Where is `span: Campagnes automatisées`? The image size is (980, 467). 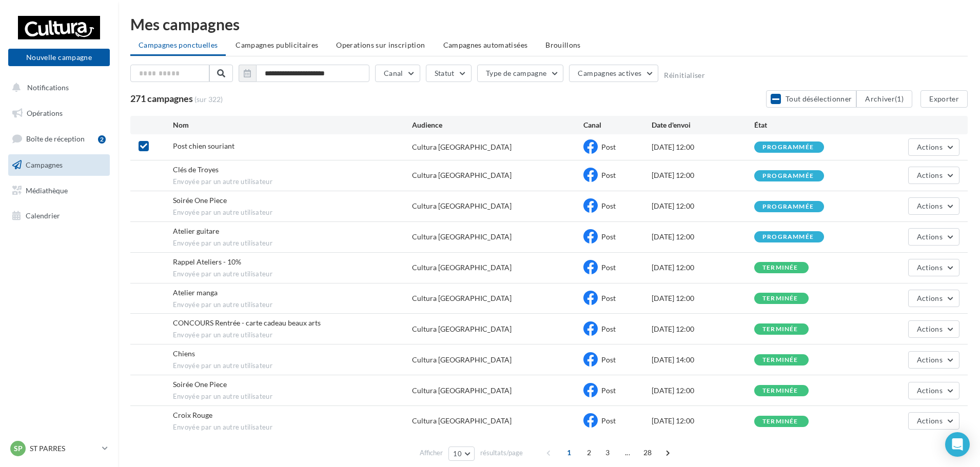 span: Campagnes automatisées is located at coordinates (485, 44).